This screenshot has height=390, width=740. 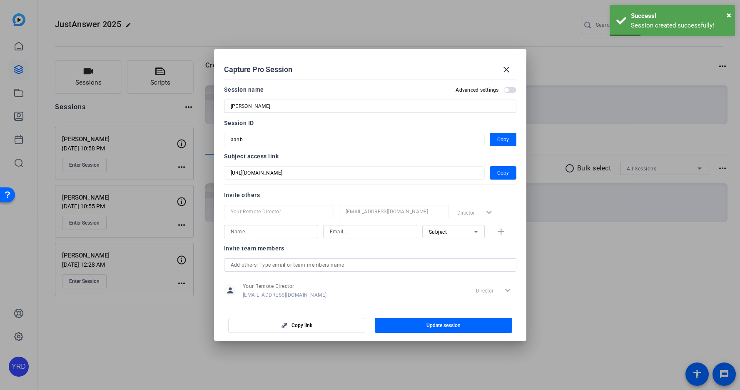 I want to click on div: Success!, so click(x=680, y=16).